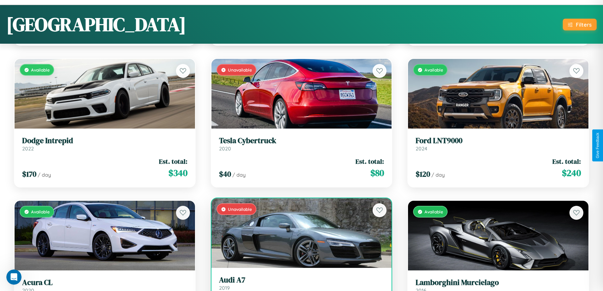 This screenshot has height=291, width=603. What do you see at coordinates (301, 140) in the screenshot?
I see `h3: Tesla Cybertruck` at bounding box center [301, 140].